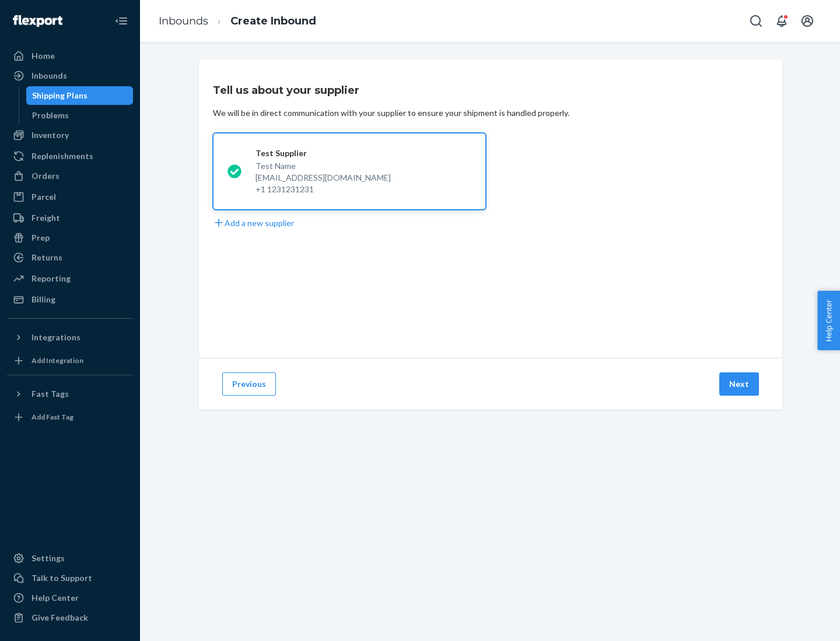 The image size is (840, 641). Describe the element at coordinates (70, 279) in the screenshot. I see `a: Reporting` at that location.